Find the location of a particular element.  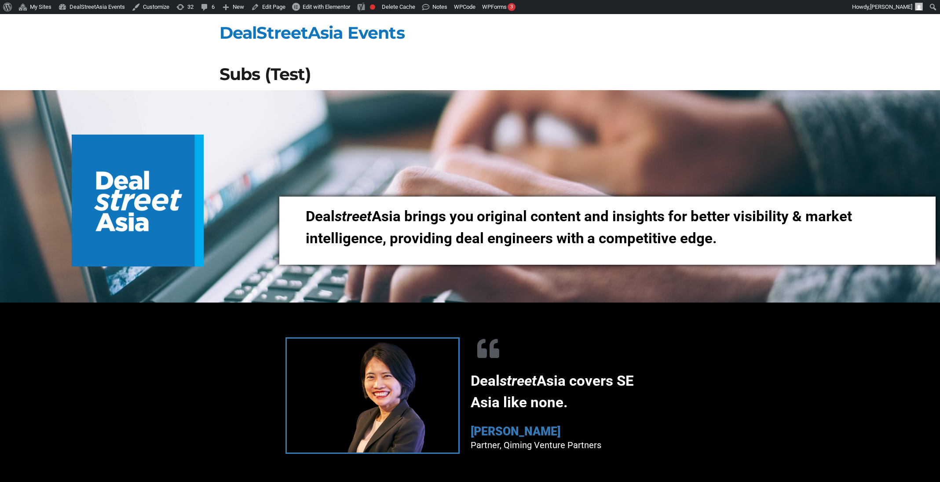

h1: Subs (Test) is located at coordinates (470, 74).